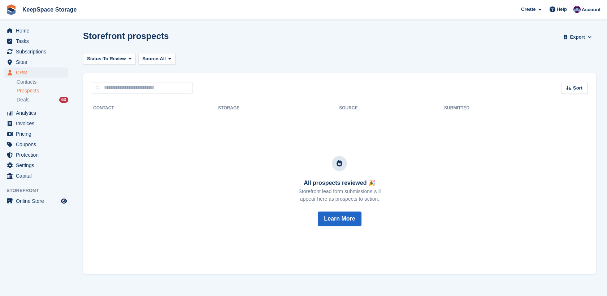  What do you see at coordinates (38, 31) in the screenshot?
I see `span: Home` at bounding box center [38, 31].